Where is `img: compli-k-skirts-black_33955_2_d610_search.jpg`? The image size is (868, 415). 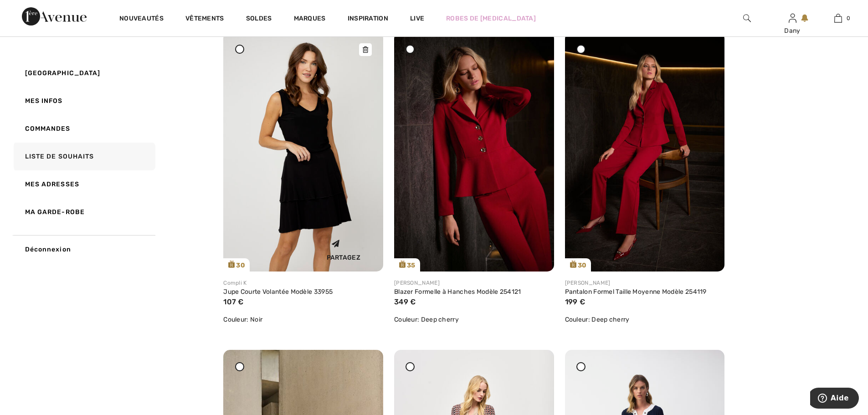
img: compli-k-skirts-black_33955_2_d610_search.jpg is located at coordinates (303, 152).